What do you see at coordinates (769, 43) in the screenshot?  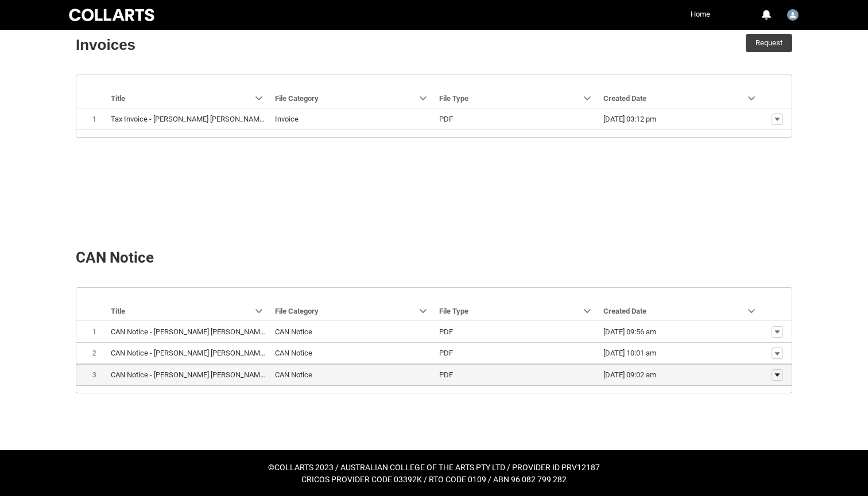 I see `button: Request` at bounding box center [769, 43].